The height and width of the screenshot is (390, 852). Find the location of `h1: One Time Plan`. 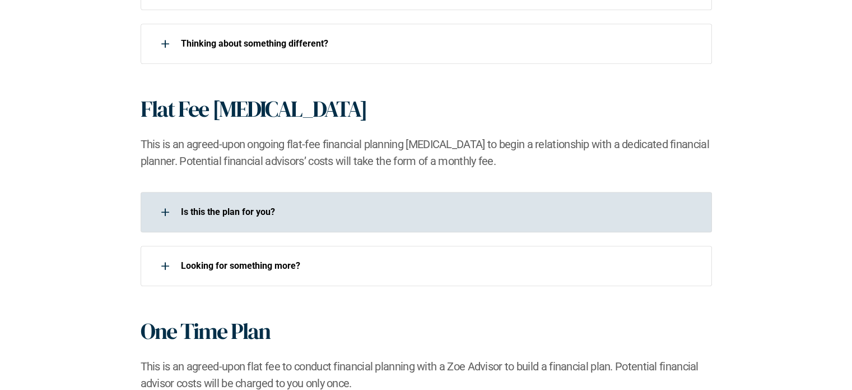

h1: One Time Plan is located at coordinates (205, 331).